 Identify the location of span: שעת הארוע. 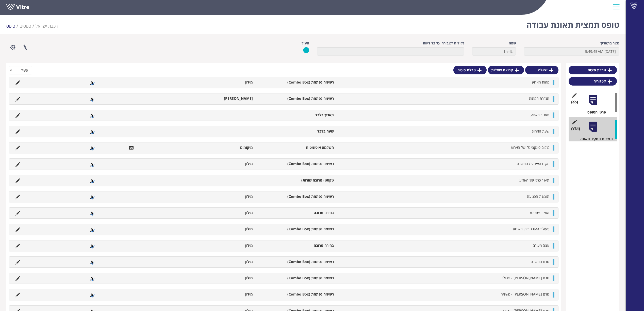
(540, 131).